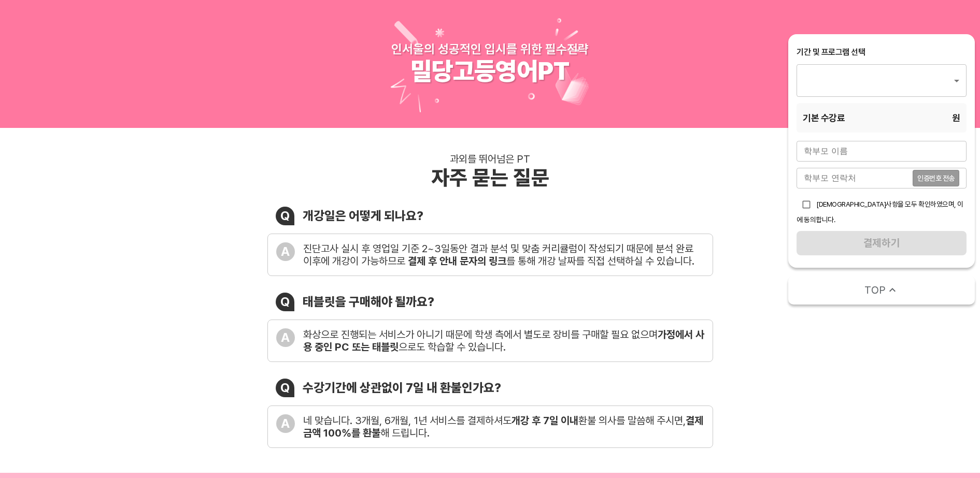 This screenshot has height=478, width=980. Describe the element at coordinates (503, 427) in the screenshot. I see `b: 결제금액 100%를 환불` at that location.